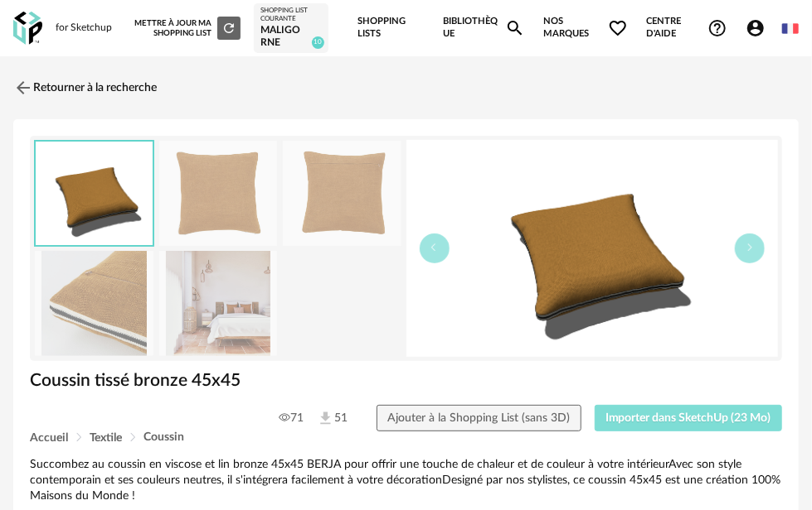 The height and width of the screenshot is (510, 812). Describe the element at coordinates (84, 28) in the screenshot. I see `div: for Sketchup` at that location.